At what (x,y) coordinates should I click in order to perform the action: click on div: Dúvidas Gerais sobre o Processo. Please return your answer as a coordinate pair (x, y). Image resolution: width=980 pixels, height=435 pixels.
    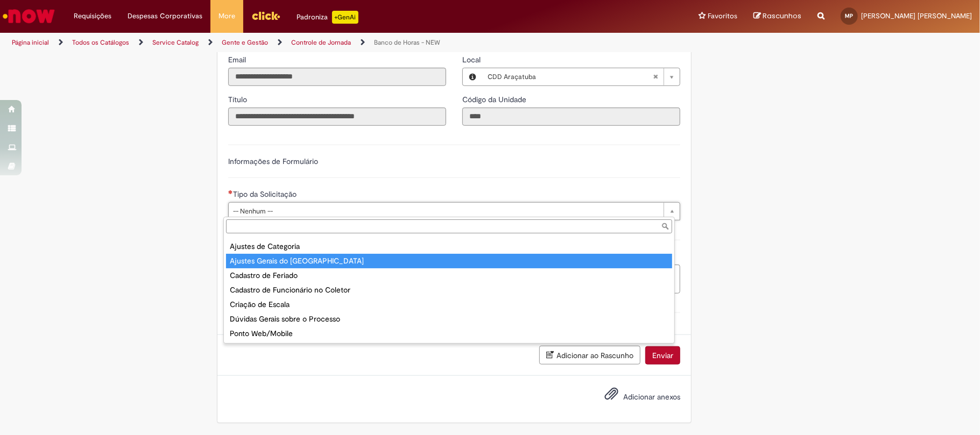
    Looking at the image, I should click on (449, 319).